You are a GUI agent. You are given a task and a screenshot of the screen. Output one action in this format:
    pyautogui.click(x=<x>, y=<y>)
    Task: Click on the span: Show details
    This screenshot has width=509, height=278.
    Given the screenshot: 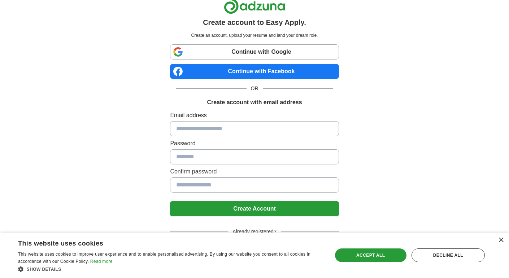 What is the action you would take?
    pyautogui.click(x=44, y=270)
    